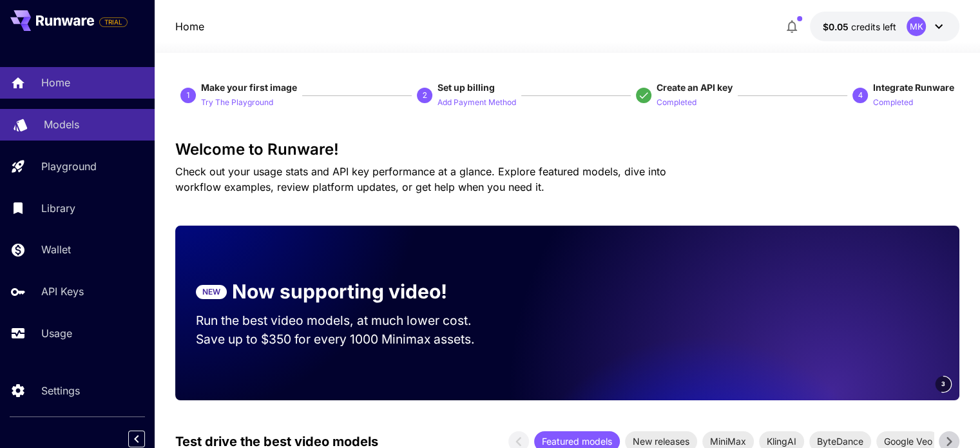 The height and width of the screenshot is (448, 980). What do you see at coordinates (189, 27) in the screenshot?
I see `a: Home` at bounding box center [189, 27].